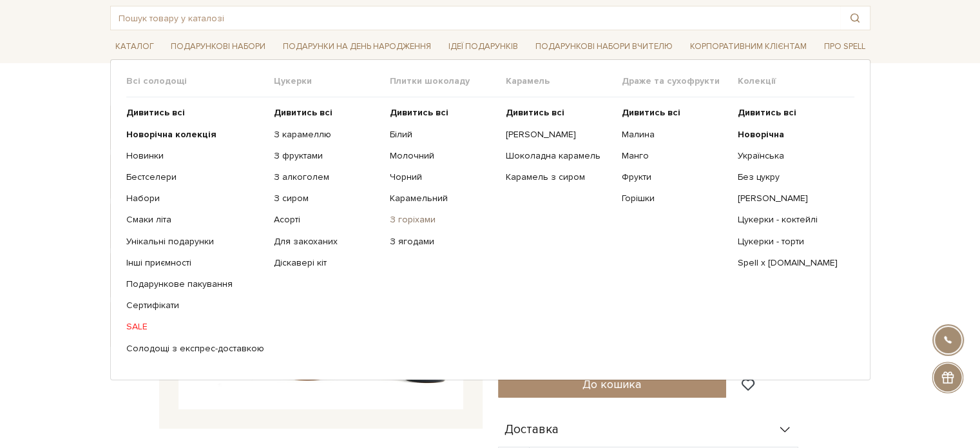  What do you see at coordinates (195, 327) in the screenshot?
I see `a: SALE` at bounding box center [195, 327].